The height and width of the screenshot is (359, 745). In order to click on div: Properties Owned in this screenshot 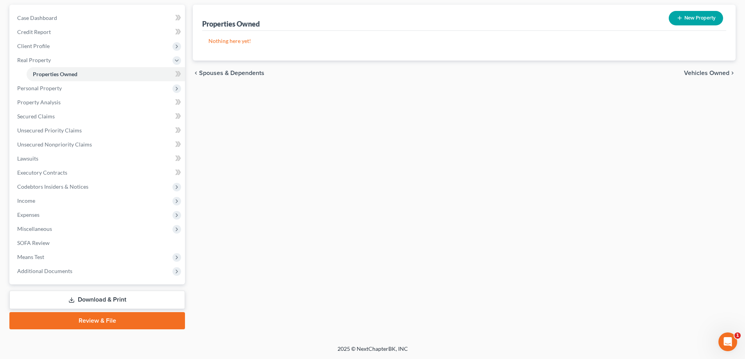, I will do `click(231, 24)`.